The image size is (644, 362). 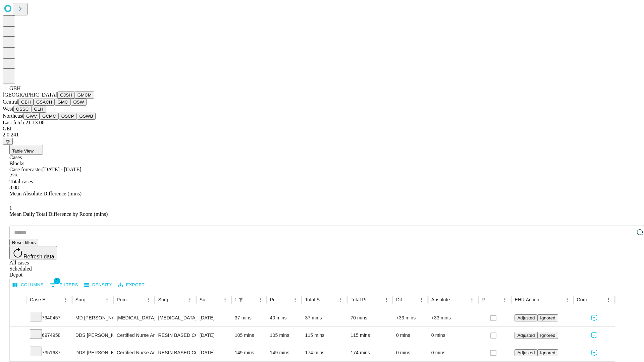 I want to click on button: GSWB, so click(x=86, y=116).